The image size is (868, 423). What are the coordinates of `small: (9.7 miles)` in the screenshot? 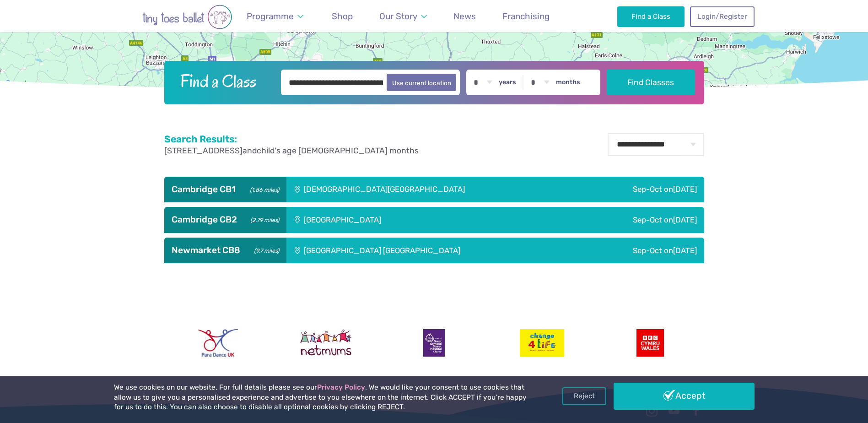 It's located at (264, 250).